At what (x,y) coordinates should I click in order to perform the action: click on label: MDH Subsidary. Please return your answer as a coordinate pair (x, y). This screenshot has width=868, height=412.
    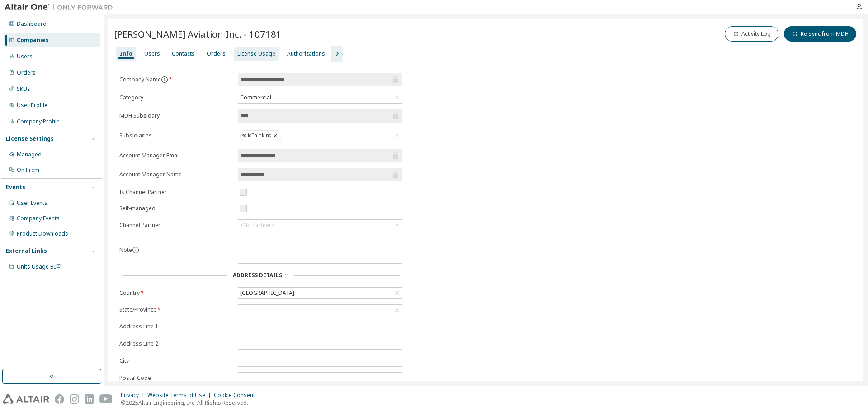
    Looking at the image, I should click on (176, 116).